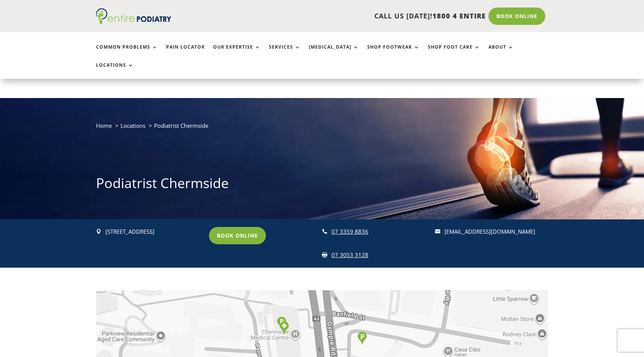  Describe the element at coordinates (133, 125) in the screenshot. I see `span: Locations` at that location.